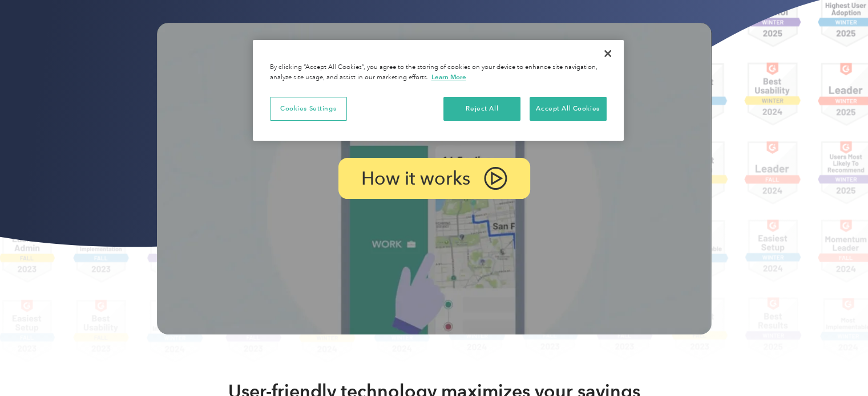  I want to click on div: Cookie banner, so click(438, 90).